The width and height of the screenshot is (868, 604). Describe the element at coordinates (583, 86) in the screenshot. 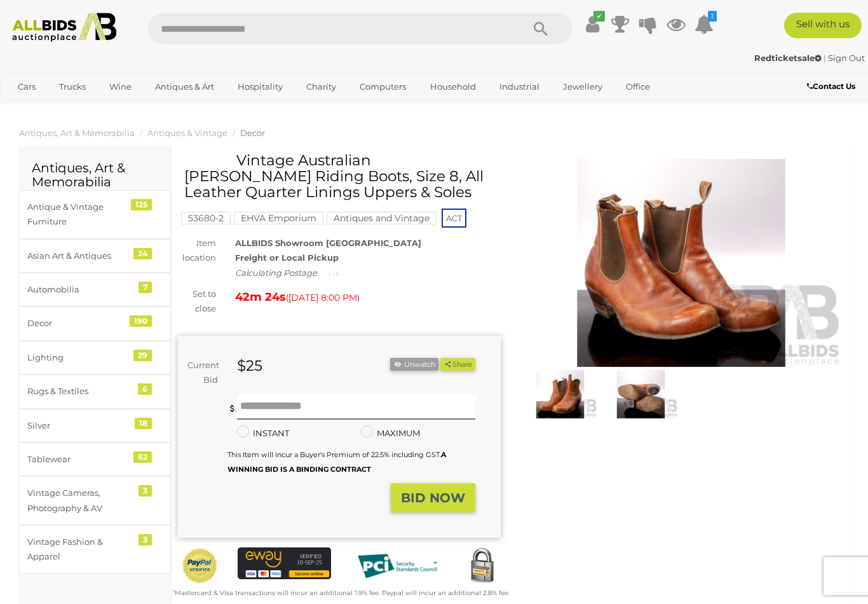

I see `a: Jewellery` at that location.